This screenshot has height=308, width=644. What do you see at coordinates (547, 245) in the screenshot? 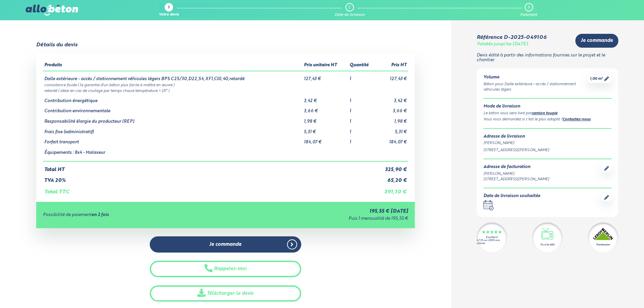
I see `div: Vu à la télé` at bounding box center [547, 245].